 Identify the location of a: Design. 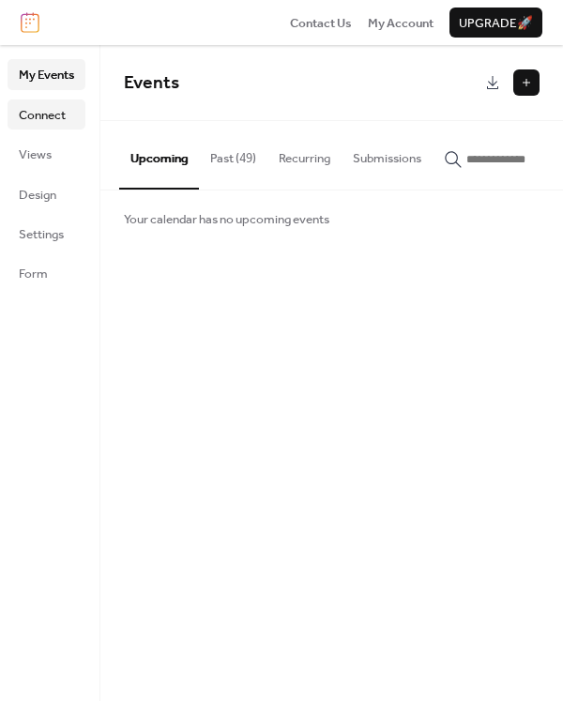
(46, 194).